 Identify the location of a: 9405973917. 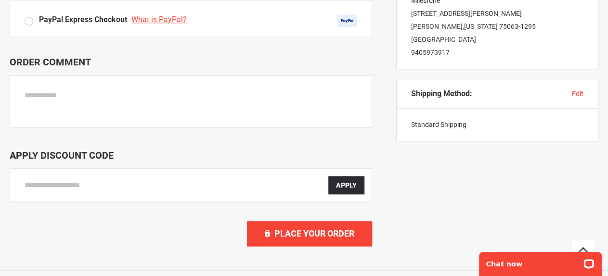
(430, 52).